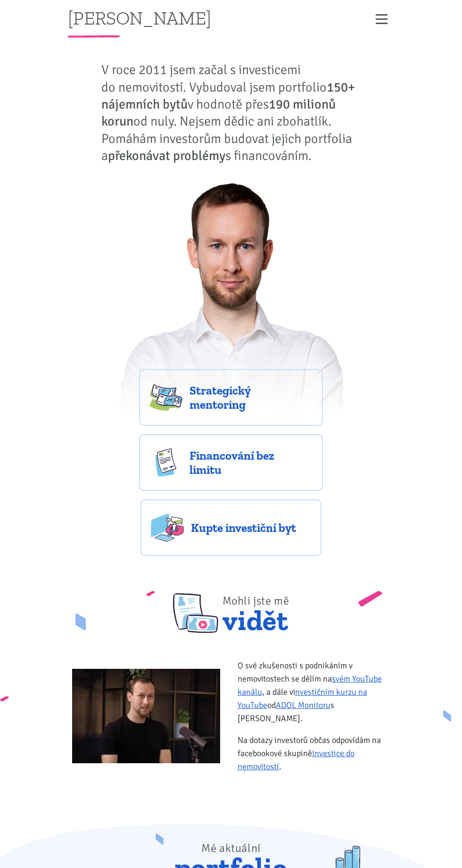  What do you see at coordinates (296, 760) in the screenshot?
I see `a: Investice do nemovitostí` at bounding box center [296, 760].